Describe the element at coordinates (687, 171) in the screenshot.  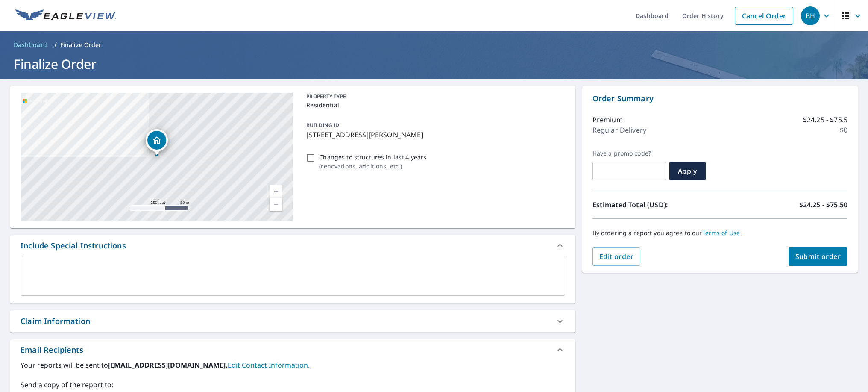
I see `span: Apply` at that location.